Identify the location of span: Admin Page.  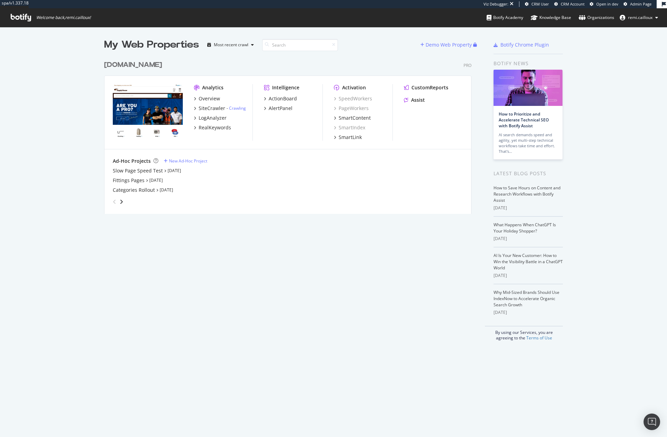
(641, 4).